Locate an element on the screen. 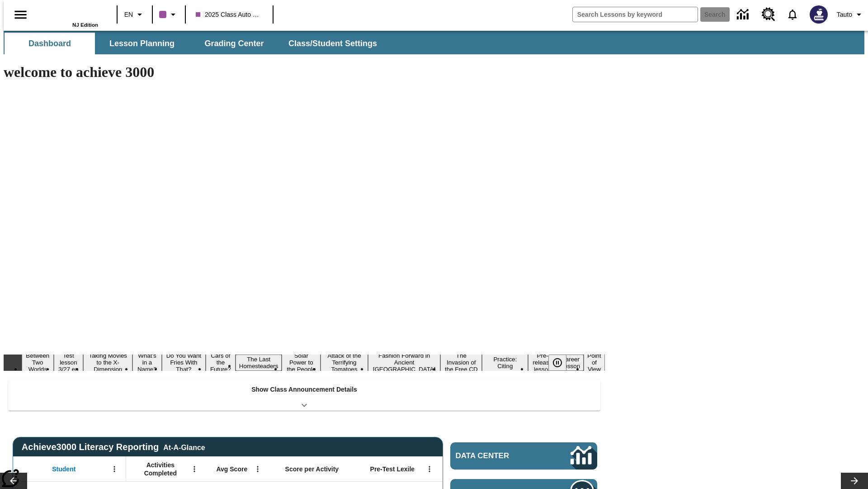  button: Slide 6 Cars of the Future? is located at coordinates (221, 362).